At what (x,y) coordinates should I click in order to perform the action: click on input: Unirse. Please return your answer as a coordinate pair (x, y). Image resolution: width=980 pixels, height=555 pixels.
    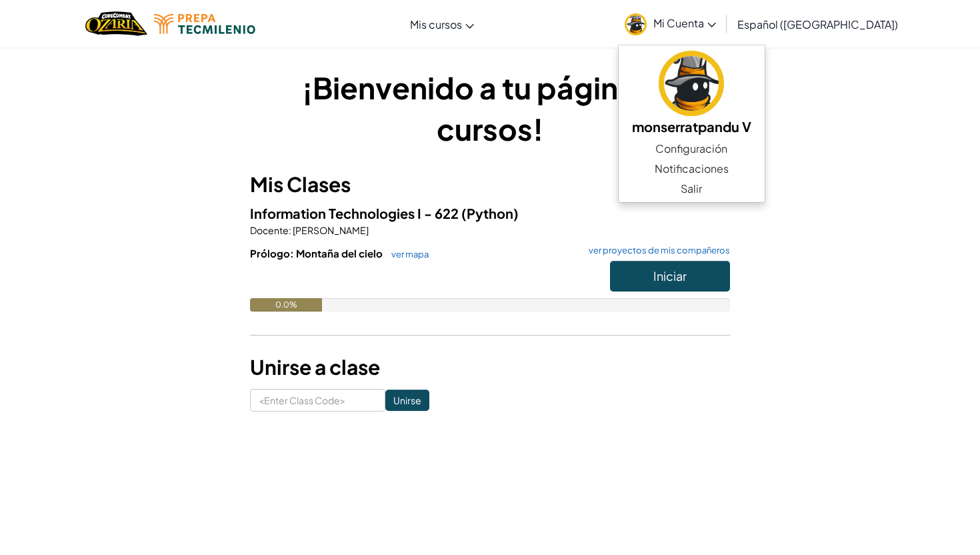
    Looking at the image, I should click on (408, 400).